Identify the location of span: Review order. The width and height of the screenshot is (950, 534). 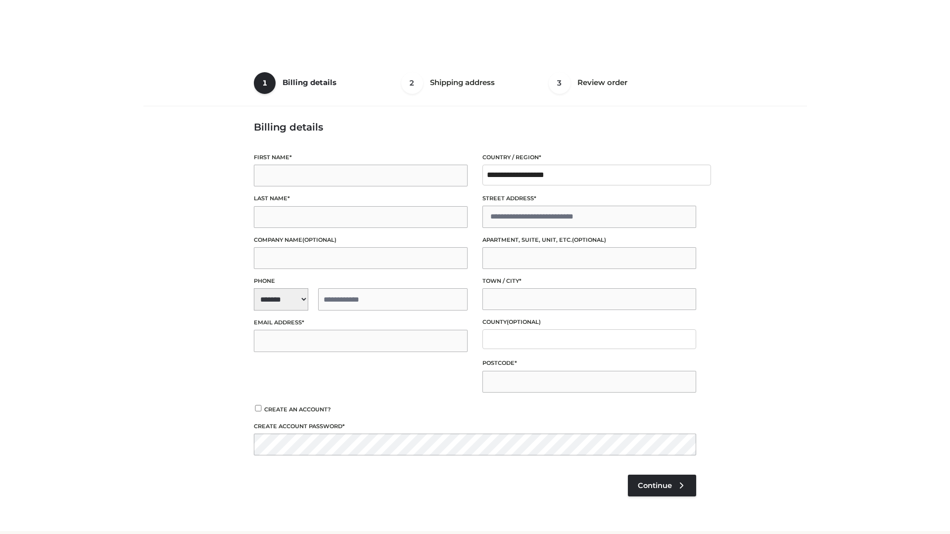
(602, 82).